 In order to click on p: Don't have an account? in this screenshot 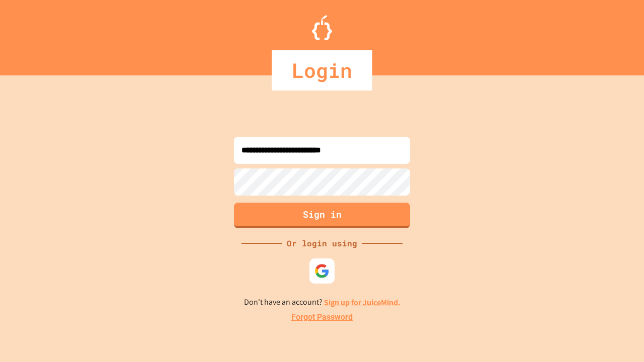, I will do `click(322, 302)`.